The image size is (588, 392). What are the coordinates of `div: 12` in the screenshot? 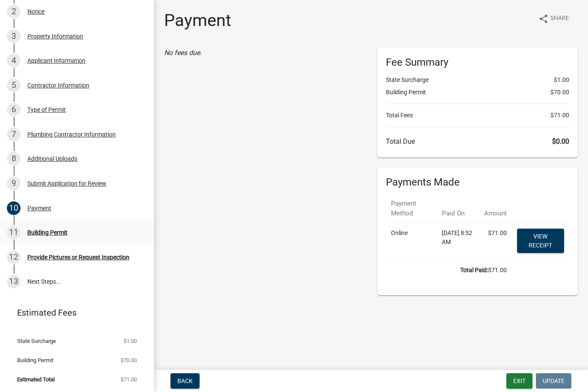 It's located at (13, 257).